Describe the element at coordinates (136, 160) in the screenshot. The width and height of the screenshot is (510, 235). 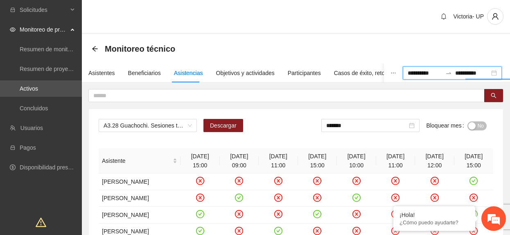
I see `span: Asistente` at that location.